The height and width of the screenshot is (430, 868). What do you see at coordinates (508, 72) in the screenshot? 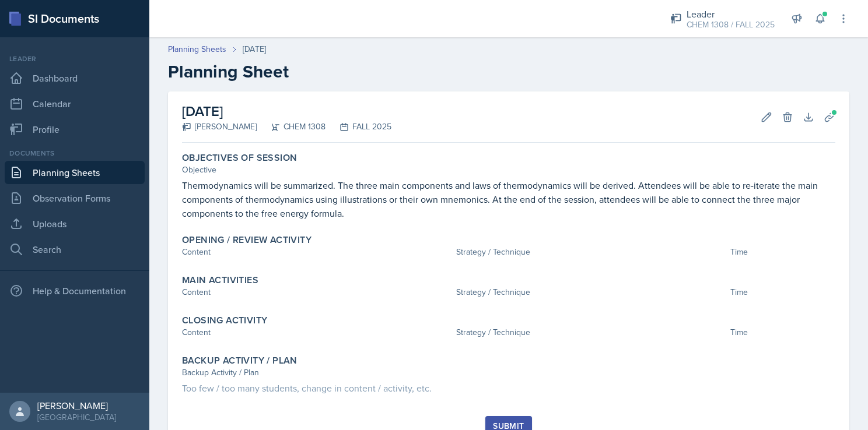
I see `h2: Planning Sheet` at bounding box center [508, 72].